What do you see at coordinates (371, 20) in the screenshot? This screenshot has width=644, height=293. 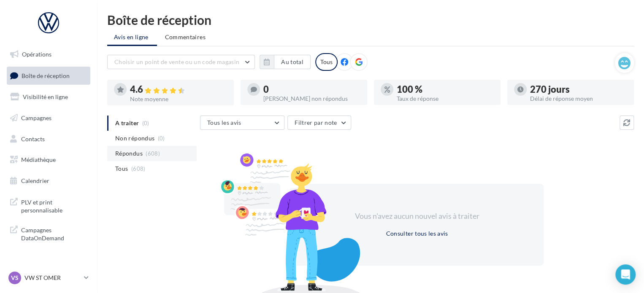 I see `div: Boîte de réception` at bounding box center [371, 20].